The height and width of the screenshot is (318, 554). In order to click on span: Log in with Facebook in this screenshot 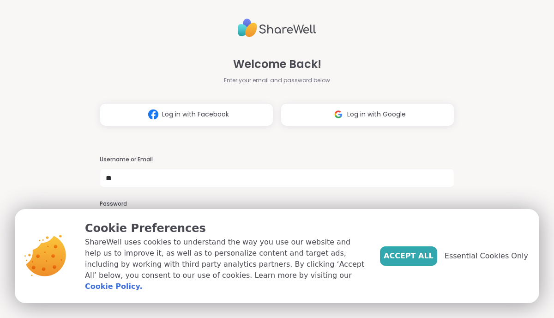, I will do `click(195, 114)`.